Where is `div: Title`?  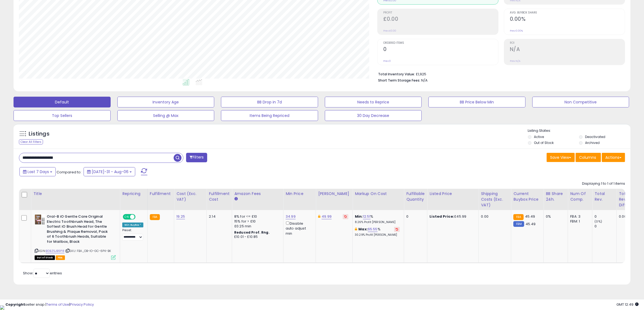 div: Title is located at coordinates (75, 193).